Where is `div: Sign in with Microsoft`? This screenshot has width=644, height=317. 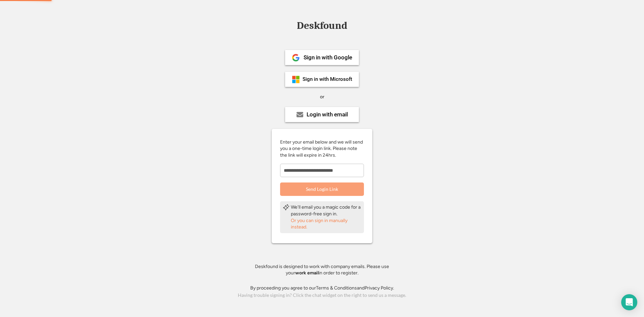 div: Sign in with Microsoft is located at coordinates (327, 79).